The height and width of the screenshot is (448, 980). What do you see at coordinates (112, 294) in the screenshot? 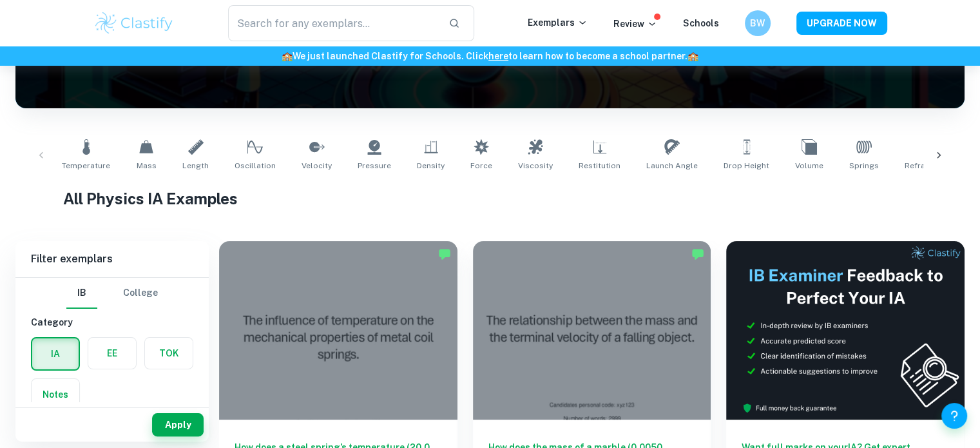
I see `div: Filter type choice` at bounding box center [112, 294].